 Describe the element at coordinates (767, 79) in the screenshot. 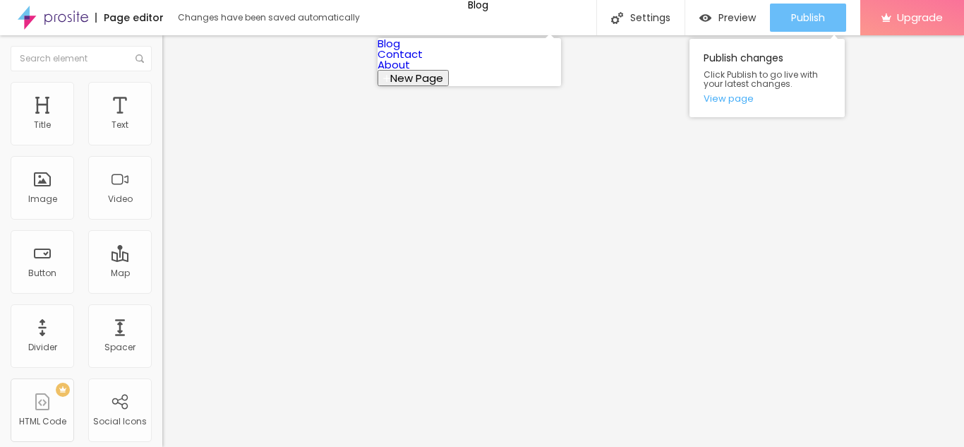

I see `span: Click Publish to go live with your latest changes.` at that location.